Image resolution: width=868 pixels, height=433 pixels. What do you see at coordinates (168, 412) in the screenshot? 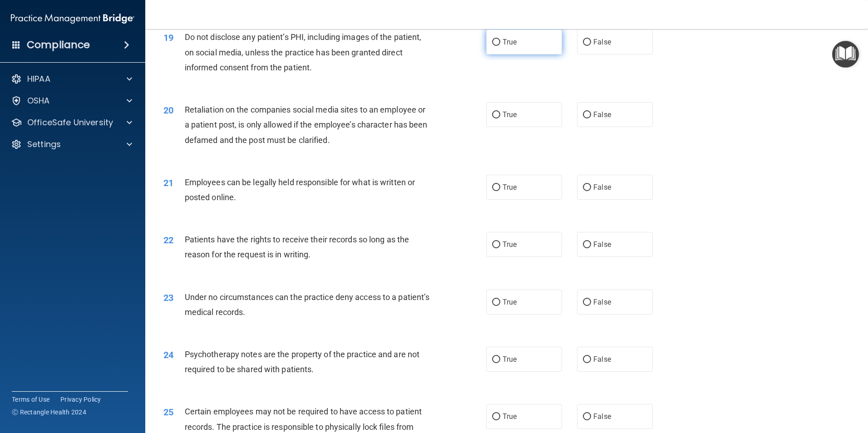
I see `span: 25` at bounding box center [168, 412].